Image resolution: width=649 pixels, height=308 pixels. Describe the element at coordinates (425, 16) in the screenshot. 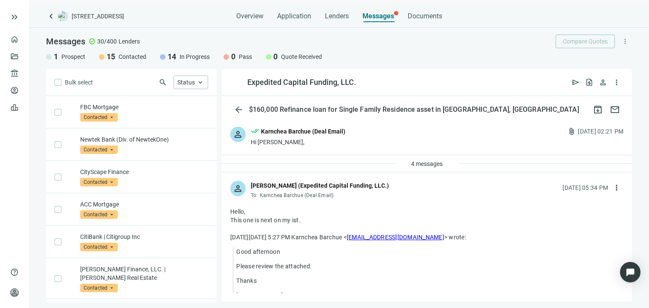

I see `span: Documents` at that location.